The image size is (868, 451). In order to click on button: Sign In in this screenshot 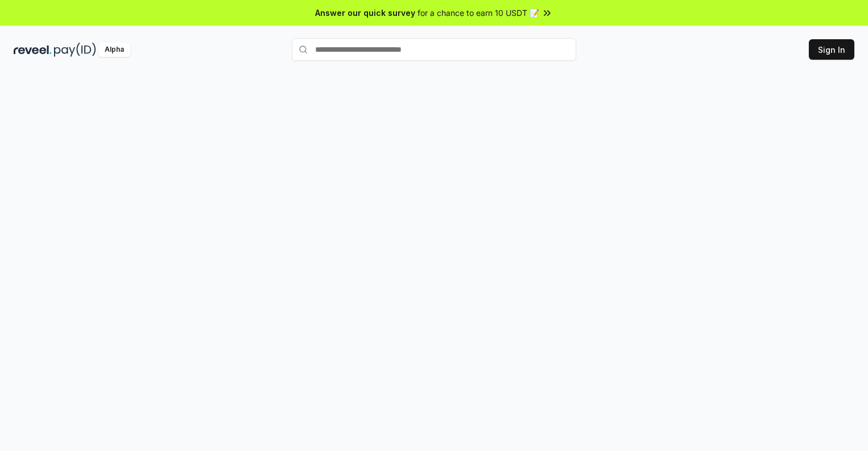, I will do `click(831, 49)`.